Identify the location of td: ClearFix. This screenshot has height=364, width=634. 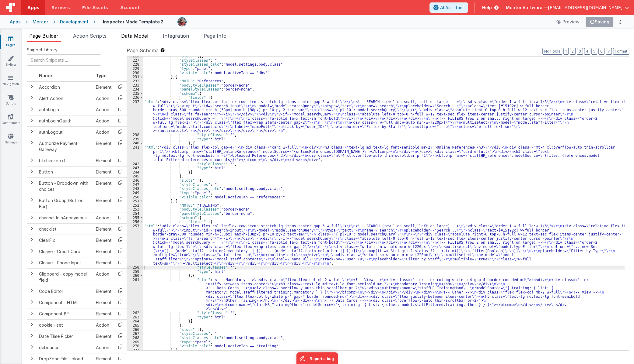
(65, 240).